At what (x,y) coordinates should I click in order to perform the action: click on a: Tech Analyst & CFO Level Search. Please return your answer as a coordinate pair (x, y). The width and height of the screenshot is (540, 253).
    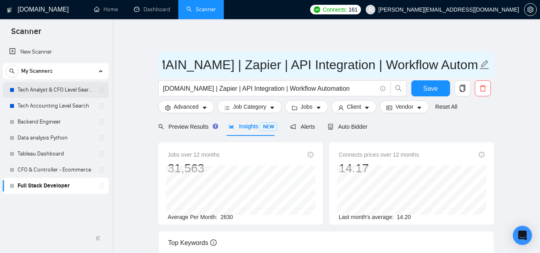
    Looking at the image, I should click on (56, 90).